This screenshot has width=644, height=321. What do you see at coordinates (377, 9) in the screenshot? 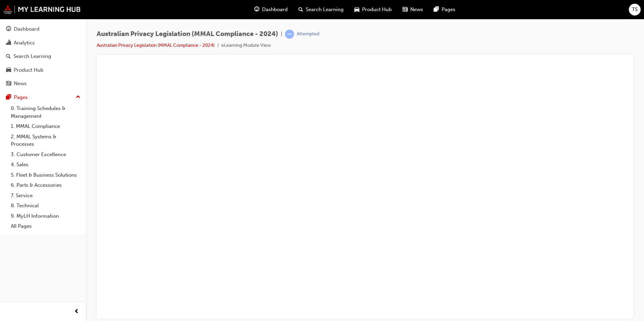
I see `span: Product Hub` at bounding box center [377, 9].